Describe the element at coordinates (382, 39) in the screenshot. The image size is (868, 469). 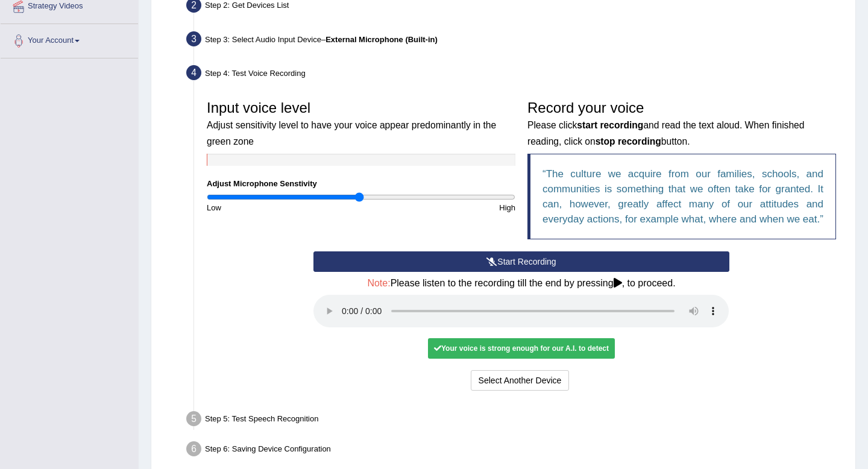
I see `b: External Microphone (Built-in)` at that location.